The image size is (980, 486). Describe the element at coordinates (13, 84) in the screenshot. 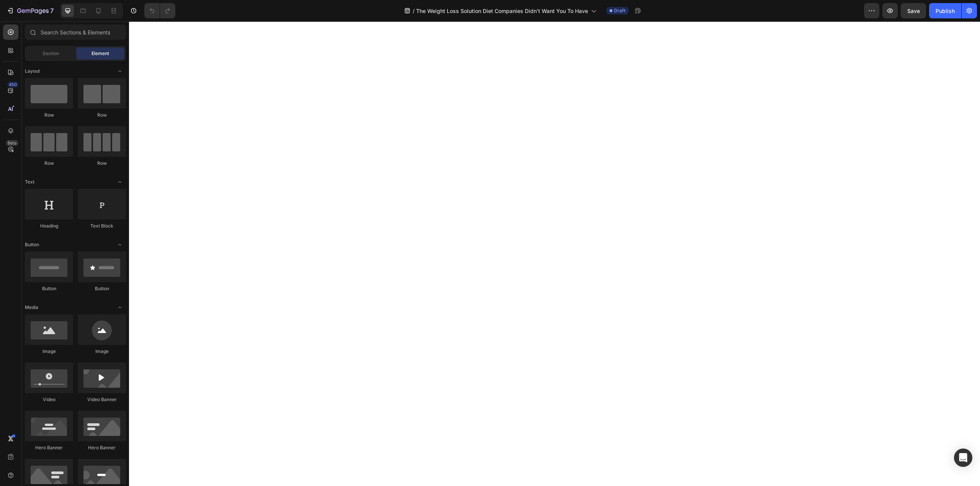

I see `div: 450` at that location.